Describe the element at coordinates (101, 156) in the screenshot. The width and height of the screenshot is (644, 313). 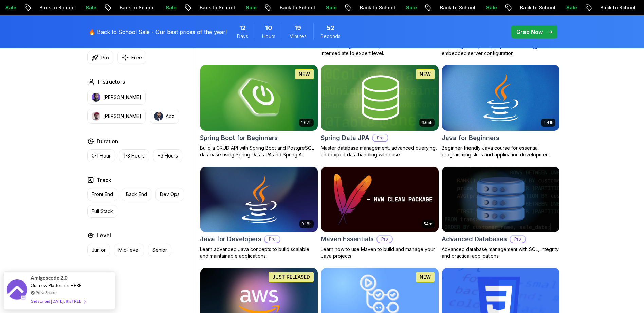
I see `button: 0-1 Hour` at that location.